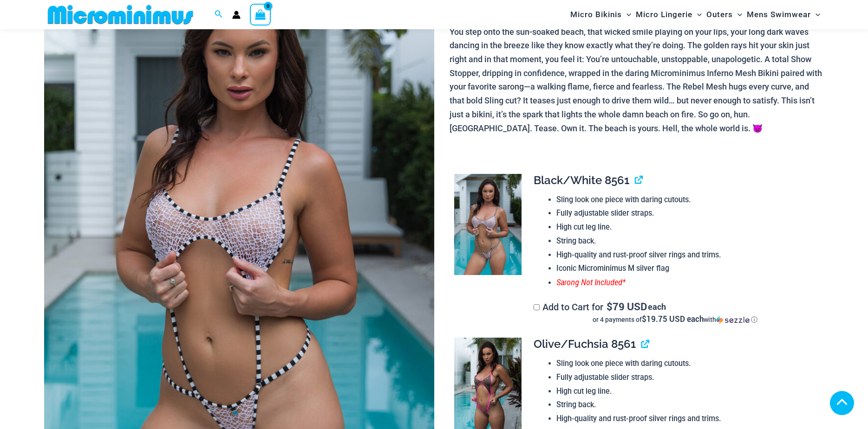 This screenshot has width=868, height=429. What do you see at coordinates (627, 307) in the screenshot?
I see `span: 79 USD` at bounding box center [627, 307].